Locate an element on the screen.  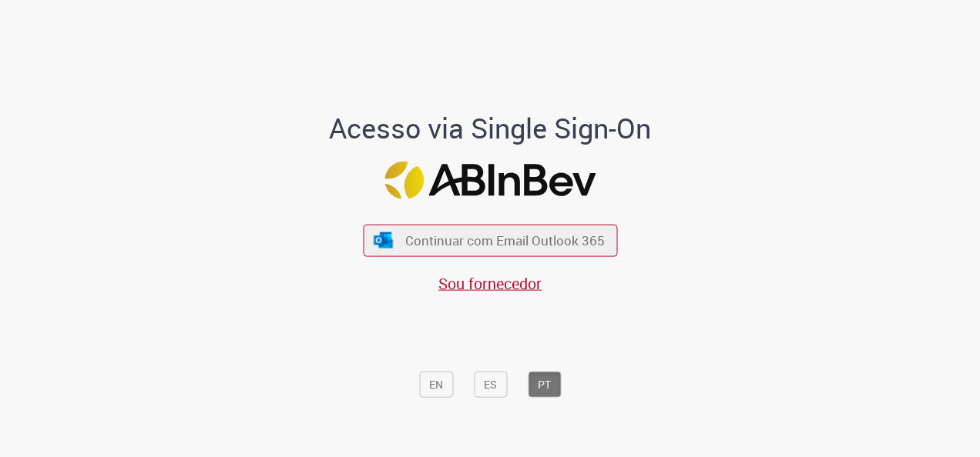
span: Continuar com Email Outlook 365 is located at coordinates (504, 240).